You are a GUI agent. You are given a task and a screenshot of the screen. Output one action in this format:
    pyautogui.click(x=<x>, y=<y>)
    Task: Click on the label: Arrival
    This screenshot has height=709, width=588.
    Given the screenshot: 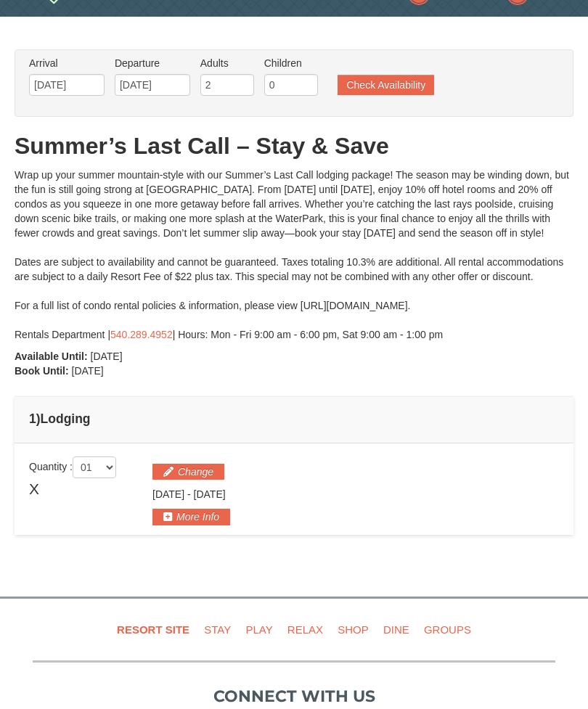 What is the action you would take?
    pyautogui.click(x=66, y=63)
    